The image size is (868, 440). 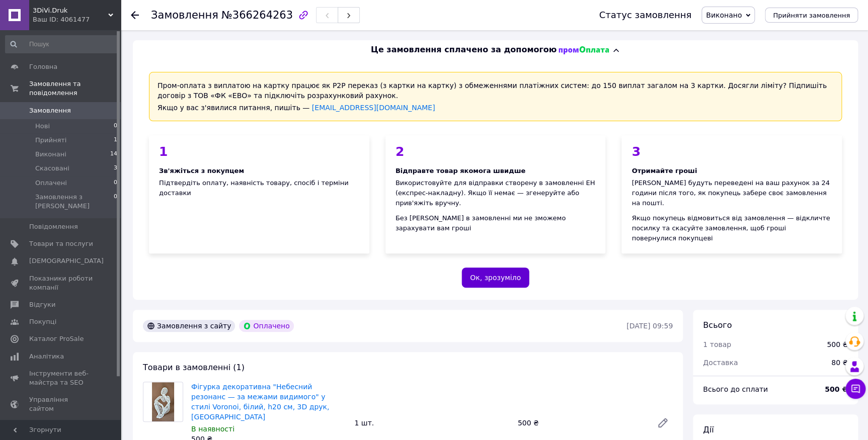 What do you see at coordinates (56, 339) in the screenshot?
I see `span: Каталог ProSale` at bounding box center [56, 339].